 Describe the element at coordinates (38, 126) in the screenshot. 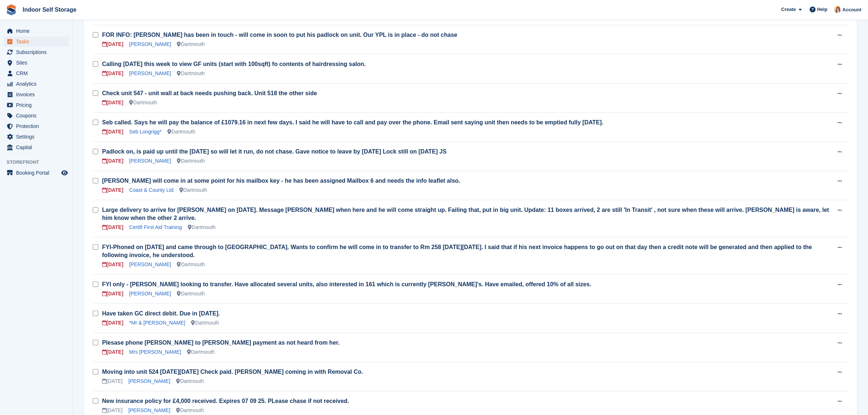

I see `span: Protection` at that location.